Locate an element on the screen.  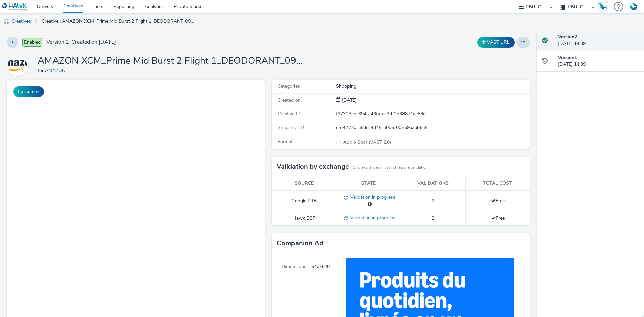
th: Source is located at coordinates (304, 183).